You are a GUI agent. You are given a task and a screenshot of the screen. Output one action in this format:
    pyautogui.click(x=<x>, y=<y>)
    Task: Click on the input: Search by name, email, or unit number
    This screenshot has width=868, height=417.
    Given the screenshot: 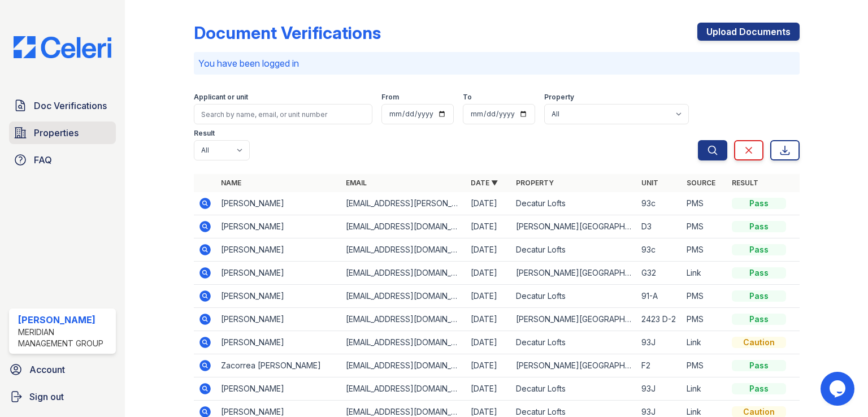 What is the action you would take?
    pyautogui.click(x=283, y=114)
    